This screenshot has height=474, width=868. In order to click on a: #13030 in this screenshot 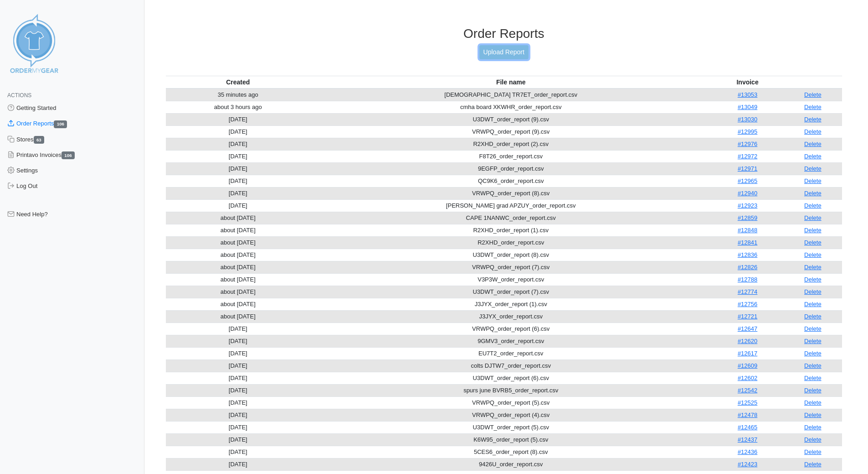, I will do `click(747, 119)`.